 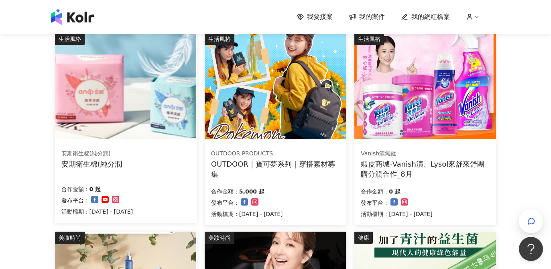 What do you see at coordinates (367, 17) in the screenshot?
I see `a: 我的案件` at bounding box center [367, 17].